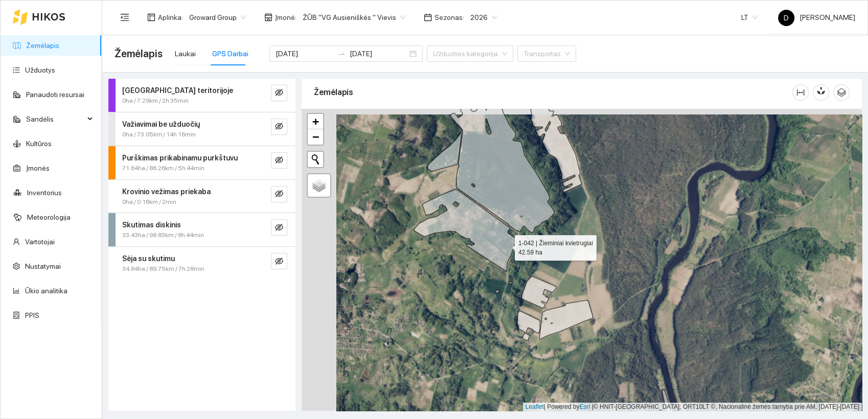 The height and width of the screenshot is (419, 868). I want to click on div: GPS Darbai, so click(230, 54).